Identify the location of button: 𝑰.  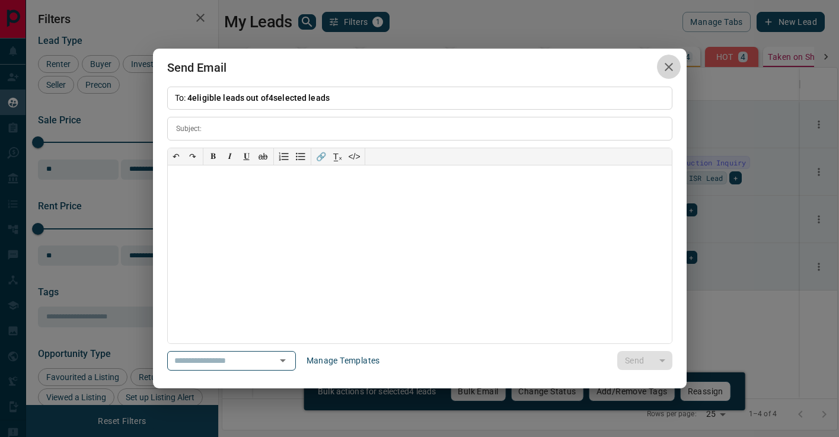
(230, 157).